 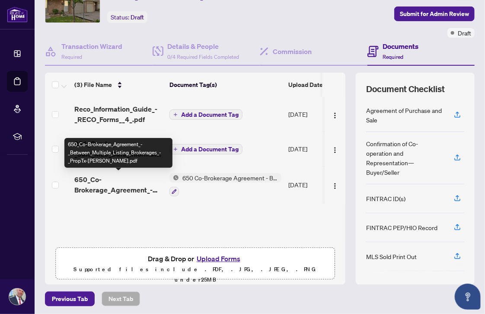 What do you see at coordinates (92, 46) in the screenshot?
I see `h4: Transaction Wizard` at bounding box center [92, 46].